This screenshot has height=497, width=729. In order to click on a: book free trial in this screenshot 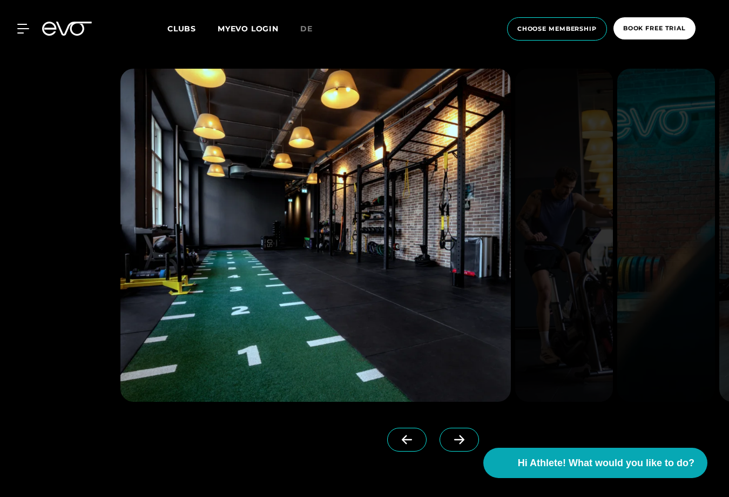, I will do `click(655, 29)`.